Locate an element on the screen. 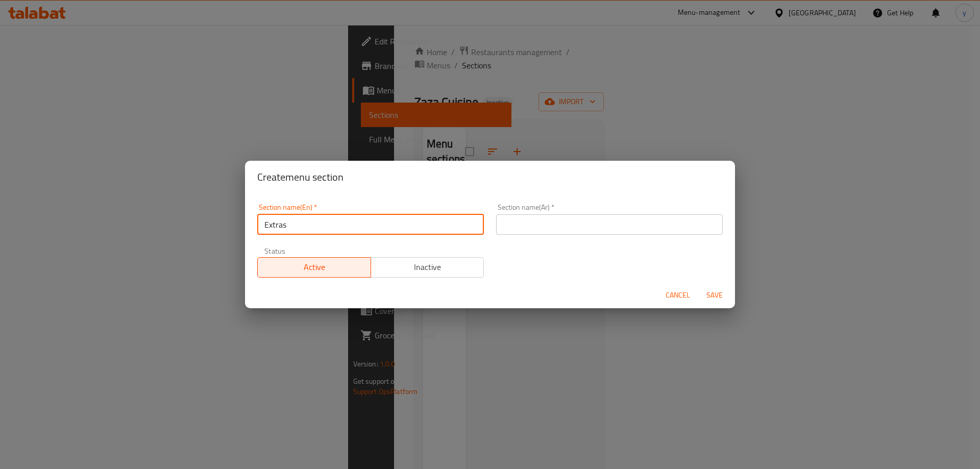  input: Please enter section name(en) is located at coordinates (371, 225).